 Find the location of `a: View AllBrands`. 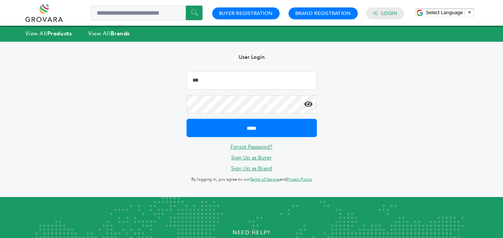

a: View AllBrands is located at coordinates (109, 34).